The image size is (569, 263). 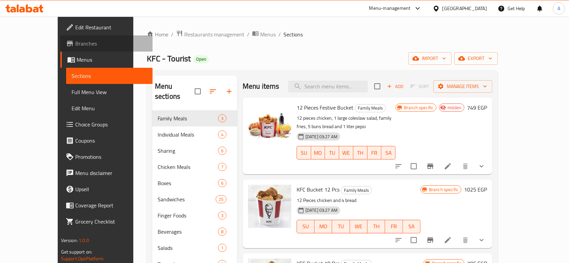 I want to click on span: TH, so click(x=360, y=153).